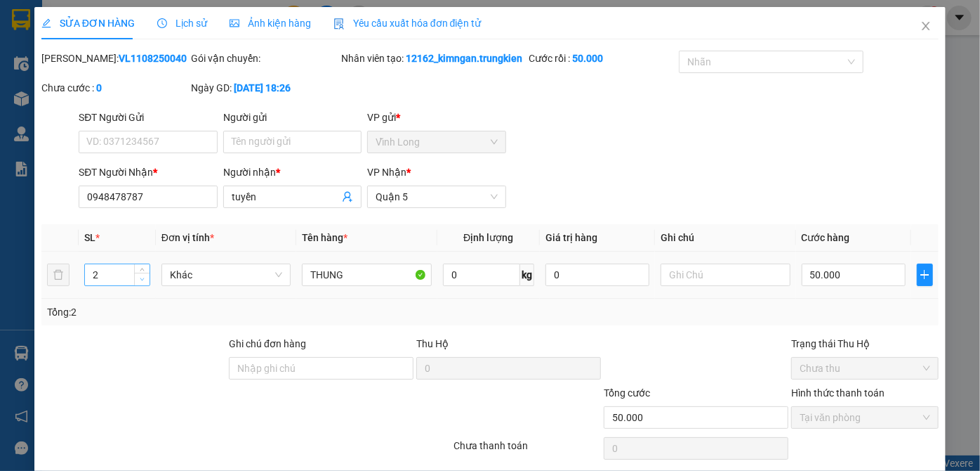 Image resolution: width=980 pixels, height=471 pixels. What do you see at coordinates (88, 23) in the screenshot?
I see `span: SỬA ĐƠN HÀNG` at bounding box center [88, 23].